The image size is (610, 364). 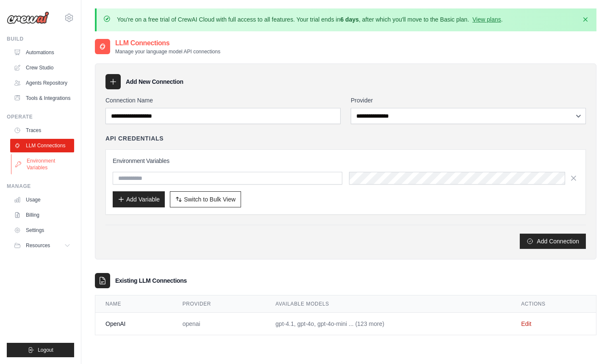 What do you see at coordinates (206, 199) in the screenshot?
I see `button: Switch to Bulk View` at bounding box center [206, 199].